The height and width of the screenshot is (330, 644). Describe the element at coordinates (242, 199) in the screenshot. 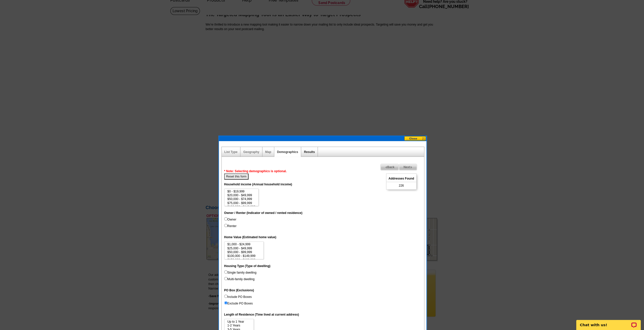

I see `option: $50,000 - $74,999` at that location.